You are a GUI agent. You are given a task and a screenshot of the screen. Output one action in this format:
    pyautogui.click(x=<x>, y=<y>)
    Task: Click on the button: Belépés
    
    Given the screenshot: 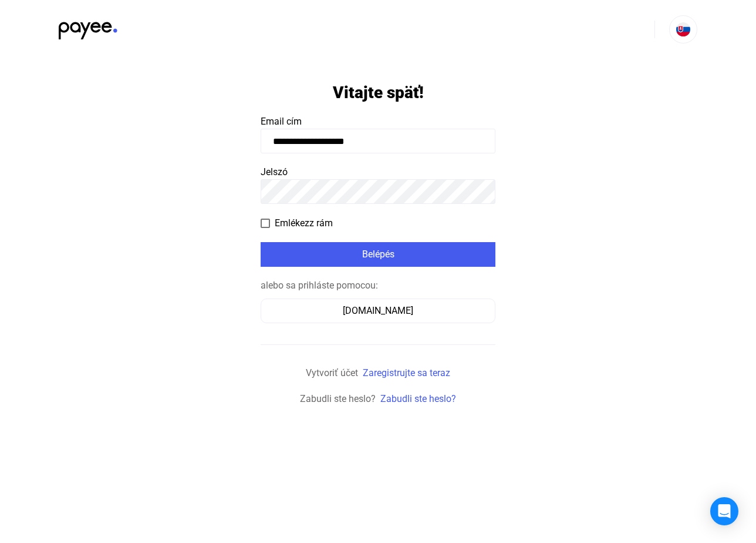 What is the action you would take?
    pyautogui.click(x=378, y=254)
    